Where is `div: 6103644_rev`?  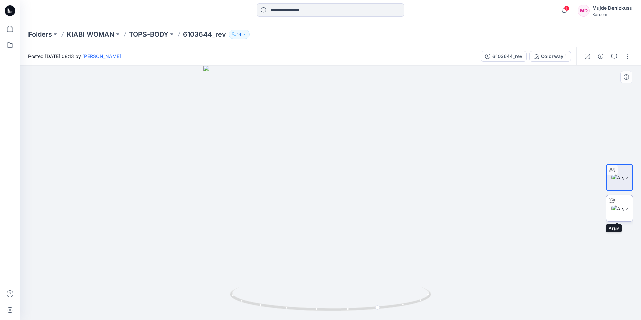 div: 6103644_rev is located at coordinates (507, 56).